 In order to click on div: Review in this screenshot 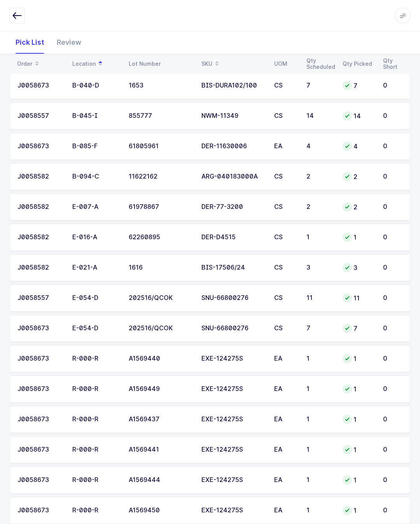, I will do `click(69, 42)`.